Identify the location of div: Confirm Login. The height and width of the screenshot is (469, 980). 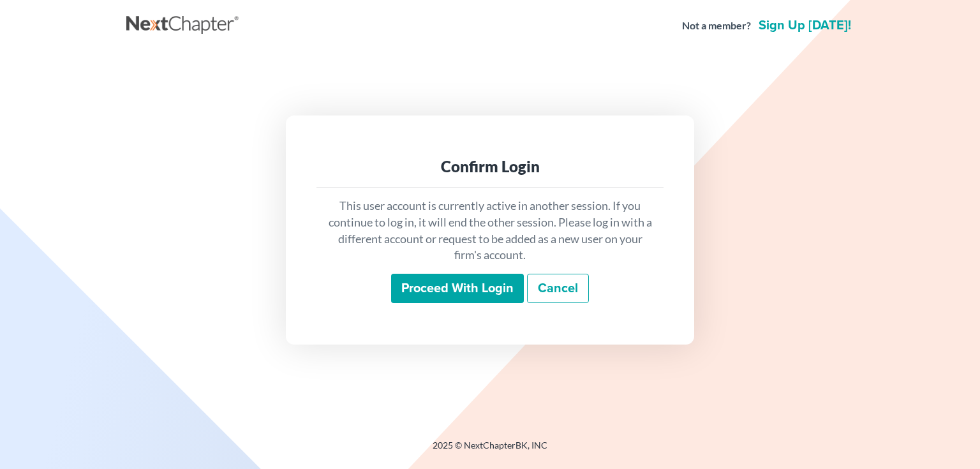
(490, 167).